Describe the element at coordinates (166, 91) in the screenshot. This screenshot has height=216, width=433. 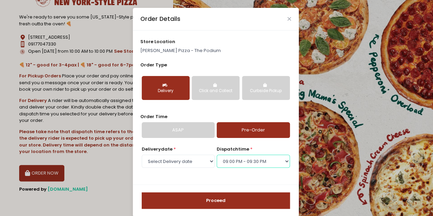
I see `div: Delivery` at that location.